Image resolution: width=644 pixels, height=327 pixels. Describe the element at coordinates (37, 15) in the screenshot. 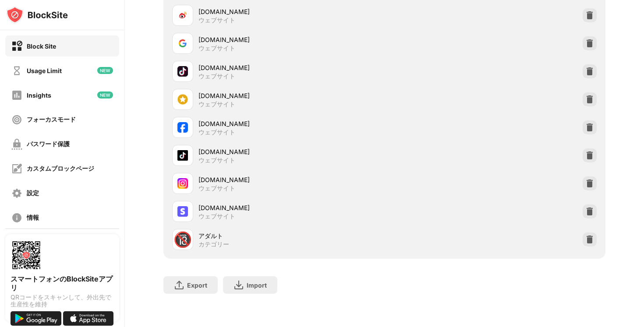

I see `img: logo-blocksite.svg` at that location.